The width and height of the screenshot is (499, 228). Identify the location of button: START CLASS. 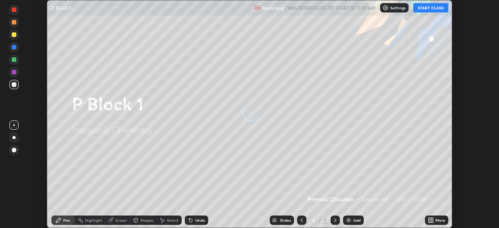
(431, 8).